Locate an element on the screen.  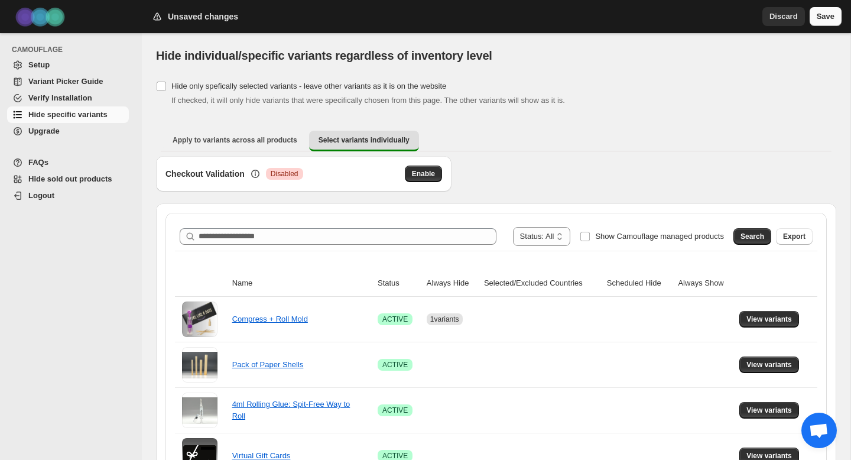
span: Enable is located at coordinates (423, 174).